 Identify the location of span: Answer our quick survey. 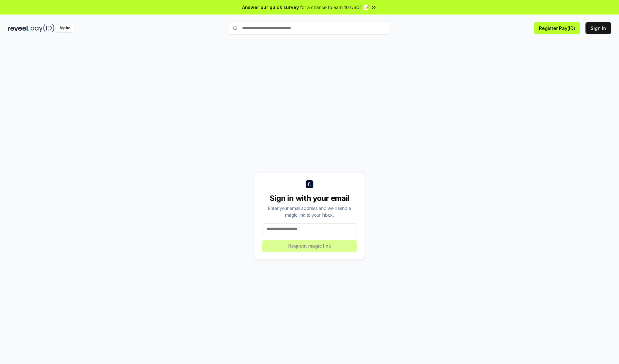
(270, 7).